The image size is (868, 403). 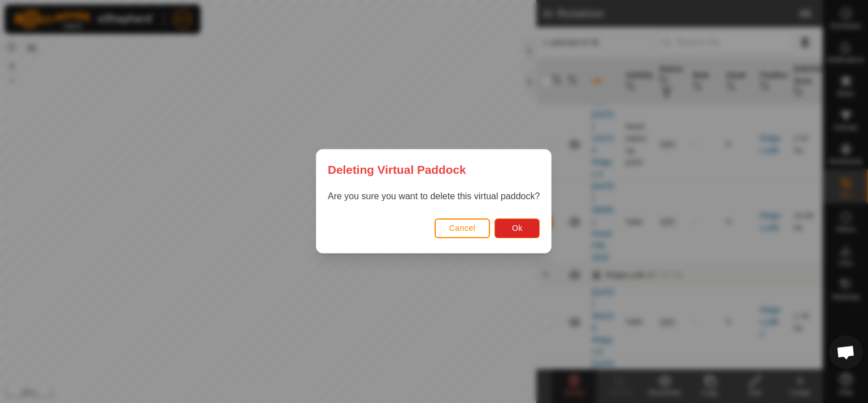 I want to click on div: Open chat, so click(x=845, y=353).